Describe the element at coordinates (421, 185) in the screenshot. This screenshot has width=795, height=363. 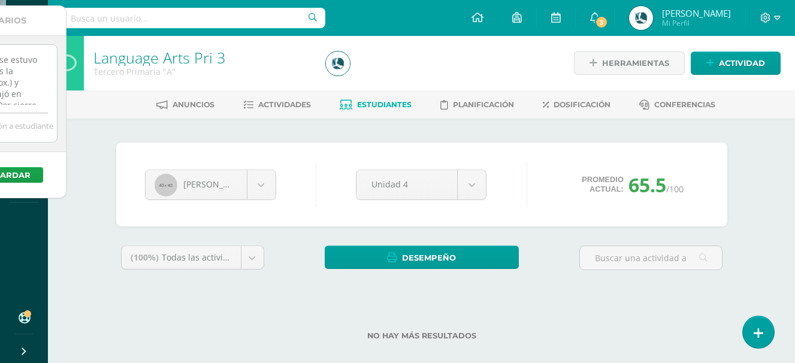
I see `a: Unidad 4` at that location.